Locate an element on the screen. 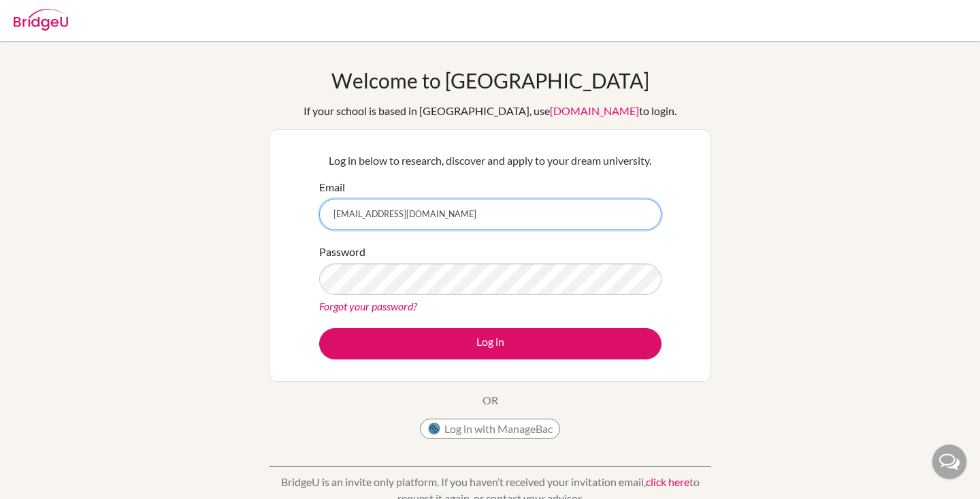 The image size is (980, 499). label: Email is located at coordinates (332, 187).